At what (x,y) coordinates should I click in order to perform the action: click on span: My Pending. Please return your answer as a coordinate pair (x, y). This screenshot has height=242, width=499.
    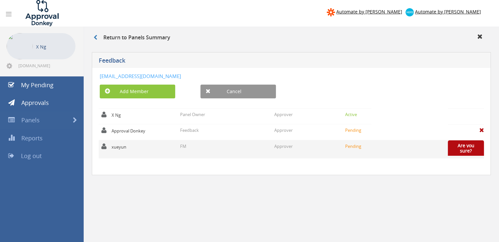
    Looking at the image, I should click on (37, 85).